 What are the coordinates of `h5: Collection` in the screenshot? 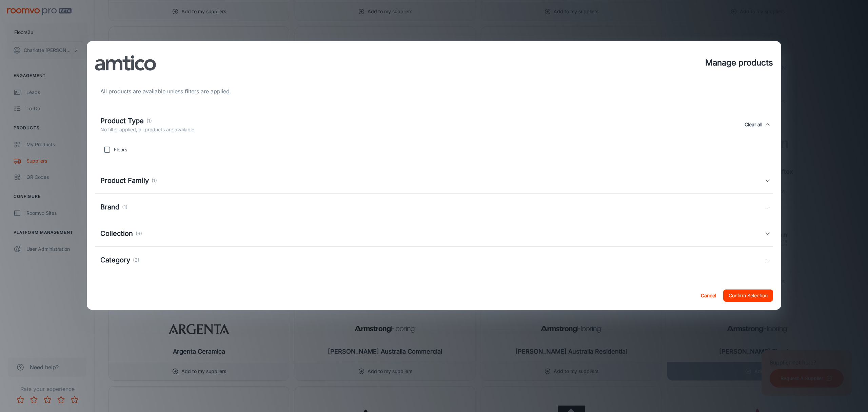 It's located at (117, 233).